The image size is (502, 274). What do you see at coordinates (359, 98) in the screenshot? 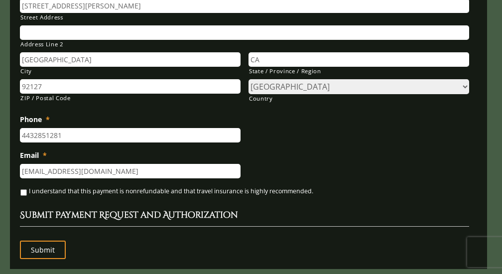
I see `label: Country` at bounding box center [359, 98].